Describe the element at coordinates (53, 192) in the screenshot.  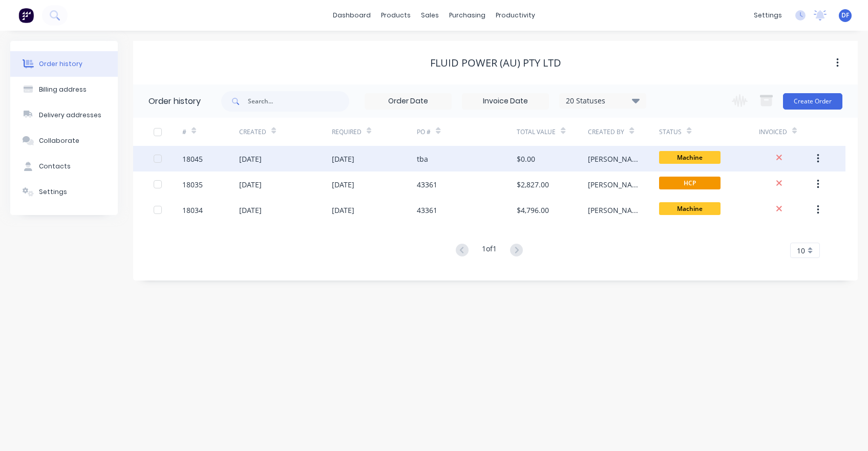
I see `div: Settings` at that location.